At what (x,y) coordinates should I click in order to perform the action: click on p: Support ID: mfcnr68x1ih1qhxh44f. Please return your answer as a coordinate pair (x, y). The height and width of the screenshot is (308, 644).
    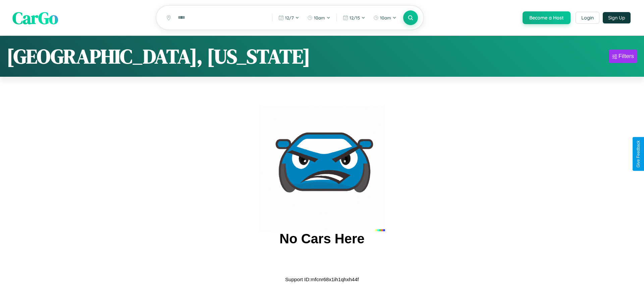
    Looking at the image, I should click on (322, 279).